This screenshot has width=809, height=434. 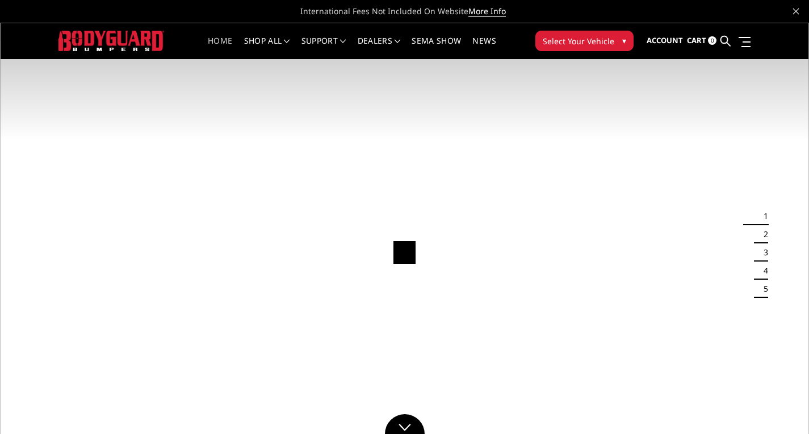 I want to click on button: 4 of 5, so click(x=762, y=271).